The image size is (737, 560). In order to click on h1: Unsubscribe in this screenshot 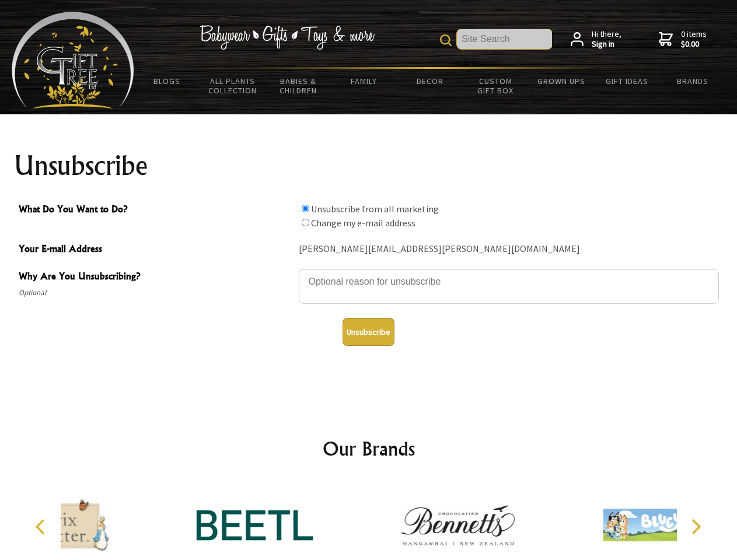, I will do `click(368, 166)`.